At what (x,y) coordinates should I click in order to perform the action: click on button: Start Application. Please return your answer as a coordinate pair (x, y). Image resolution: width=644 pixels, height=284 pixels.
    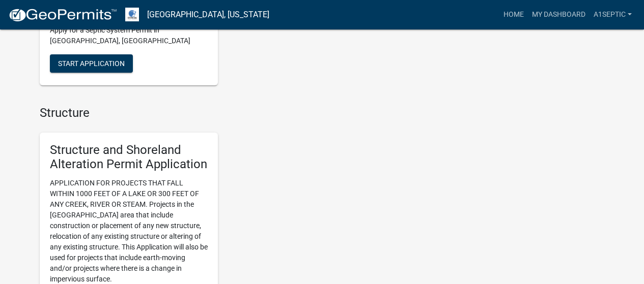
    Looking at the image, I should click on (91, 63).